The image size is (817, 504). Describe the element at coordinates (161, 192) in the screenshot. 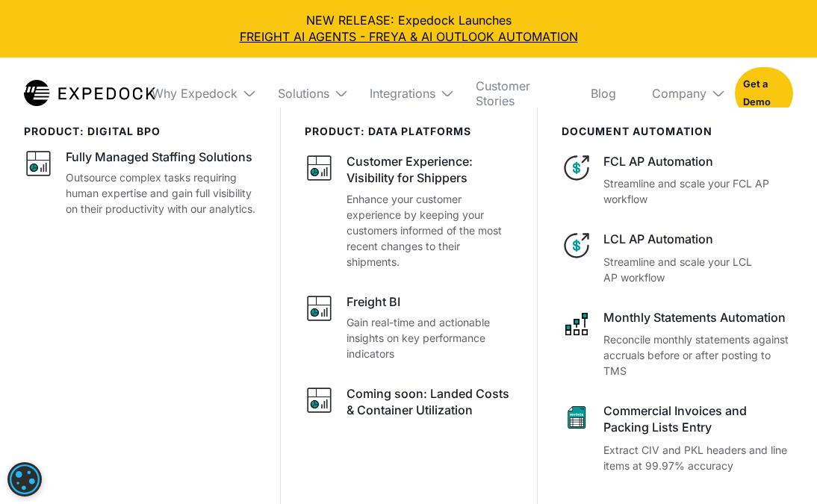

I see `p: Outsource complex tasks requiring human expertise and gain full visibility on their productivity ...` at that location.